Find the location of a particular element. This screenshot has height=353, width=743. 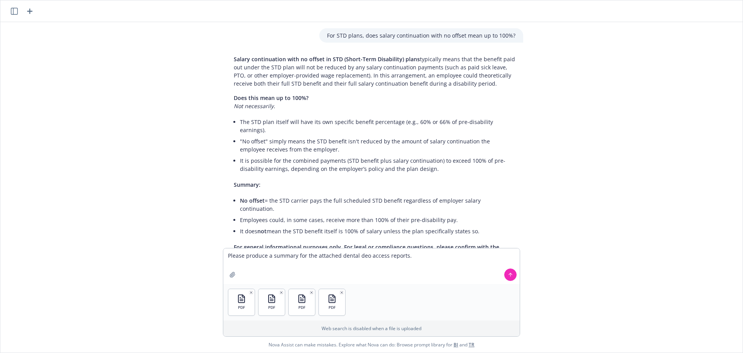

li: It is possible for the combined payments (STD benefit plus salary continuation) to exceed 100% of... is located at coordinates (378, 165).